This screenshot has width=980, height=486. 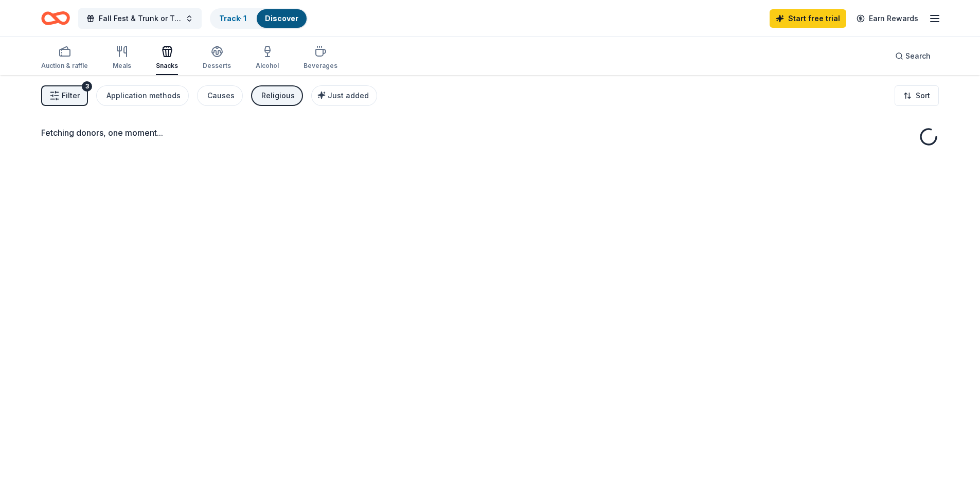 What do you see at coordinates (87, 86) in the screenshot?
I see `div: 3` at bounding box center [87, 86].